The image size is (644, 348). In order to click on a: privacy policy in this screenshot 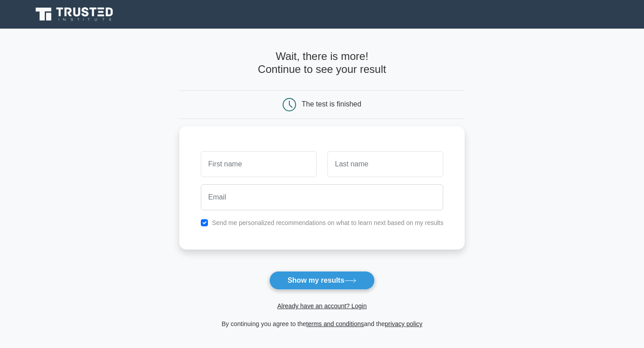, I will do `click(404, 324)`.